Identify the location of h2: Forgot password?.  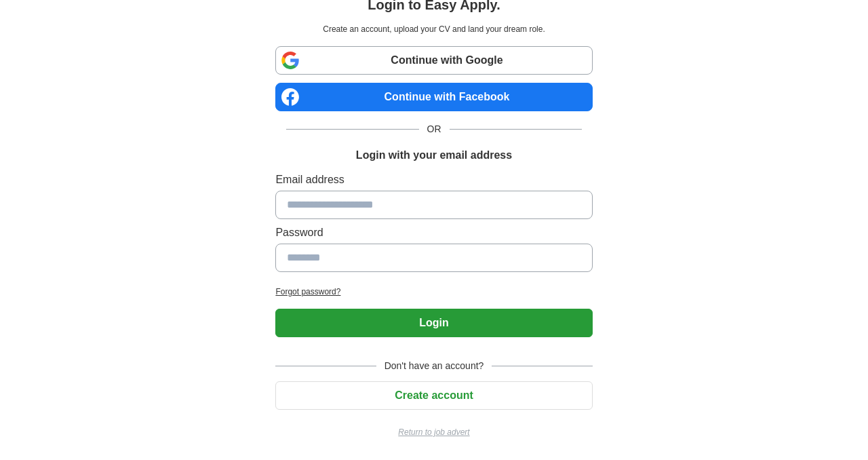
(433, 291).